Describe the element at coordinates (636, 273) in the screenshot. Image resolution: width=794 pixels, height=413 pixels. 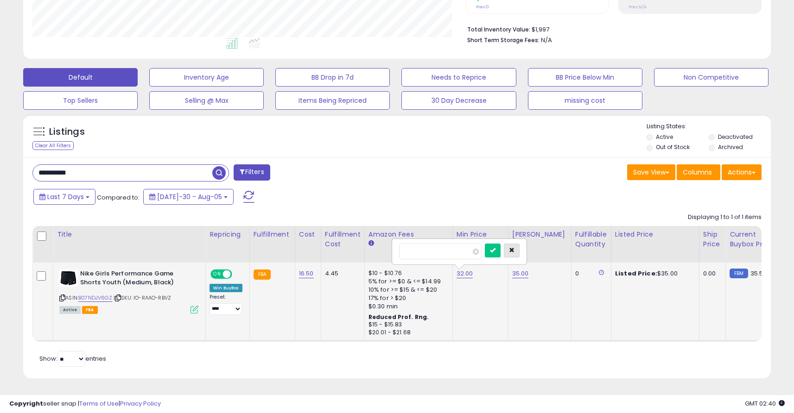
I see `b: Listed Price:` at that location.